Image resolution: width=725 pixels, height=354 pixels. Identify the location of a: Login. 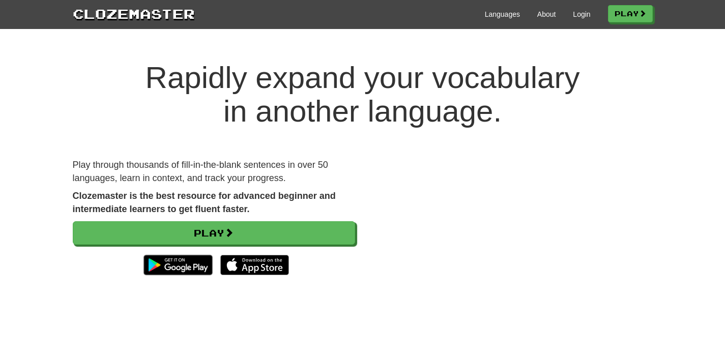
(582, 14).